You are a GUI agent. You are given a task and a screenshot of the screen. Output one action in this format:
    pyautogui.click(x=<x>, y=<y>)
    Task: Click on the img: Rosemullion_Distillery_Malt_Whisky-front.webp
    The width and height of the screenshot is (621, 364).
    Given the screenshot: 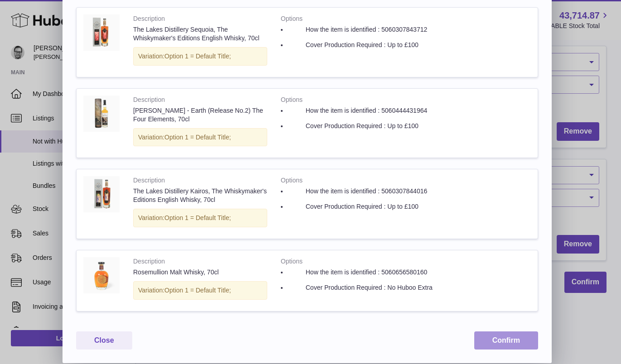 What is the action you would take?
    pyautogui.click(x=102, y=275)
    